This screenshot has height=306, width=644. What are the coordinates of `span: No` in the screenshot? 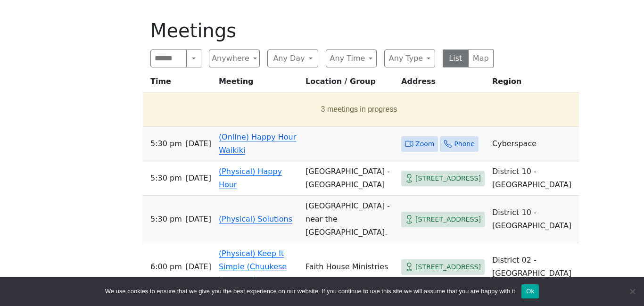 It's located at (633, 291).